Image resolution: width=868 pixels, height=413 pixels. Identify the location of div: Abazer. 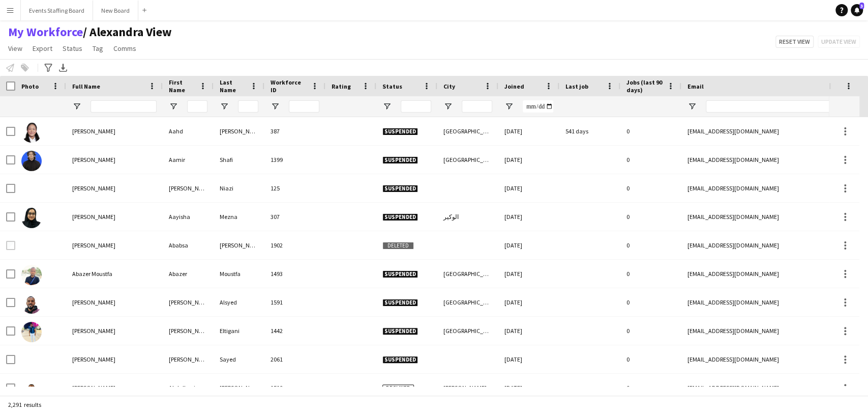
(188, 273).